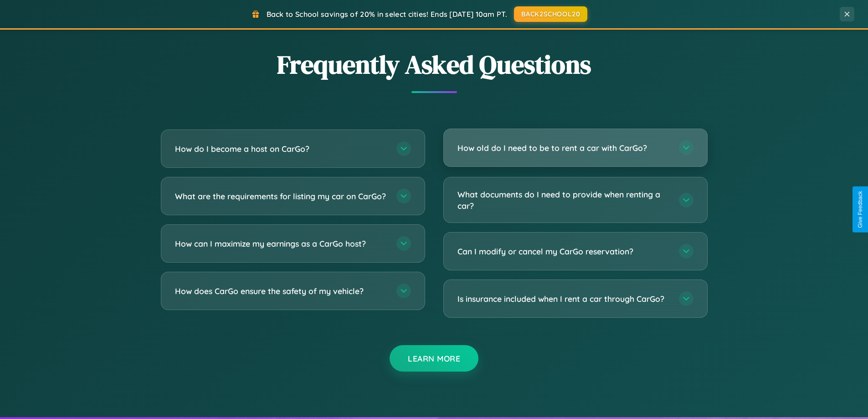 This screenshot has height=419, width=868. I want to click on button: Learn More, so click(434, 358).